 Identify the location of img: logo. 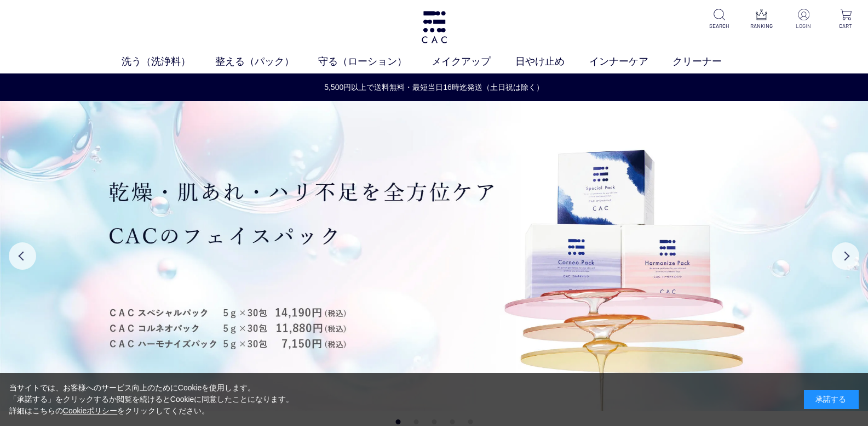
(435, 27).